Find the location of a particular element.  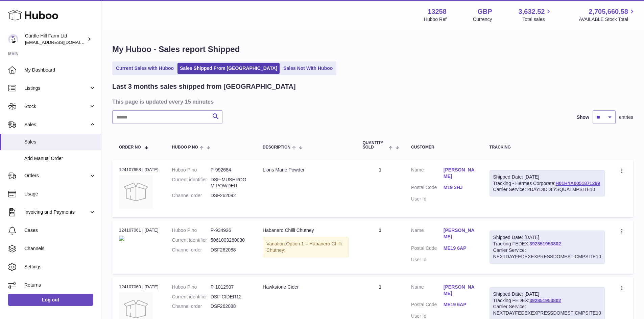

a: H01HYA0051871299 is located at coordinates (578, 183).